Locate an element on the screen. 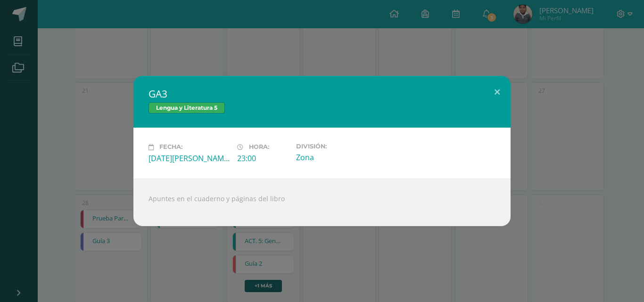 This screenshot has height=302, width=644. span: Lengua y Literatura 5 is located at coordinates (186, 108).